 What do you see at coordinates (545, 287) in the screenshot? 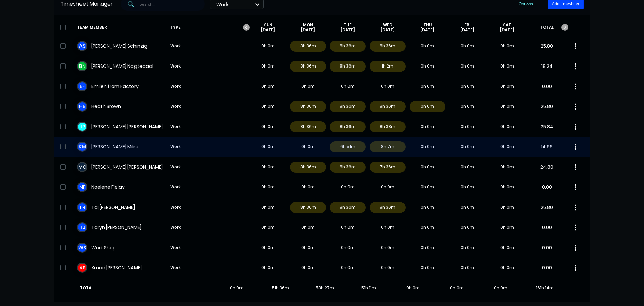
I see `span: 161h 14m` at bounding box center [545, 287].